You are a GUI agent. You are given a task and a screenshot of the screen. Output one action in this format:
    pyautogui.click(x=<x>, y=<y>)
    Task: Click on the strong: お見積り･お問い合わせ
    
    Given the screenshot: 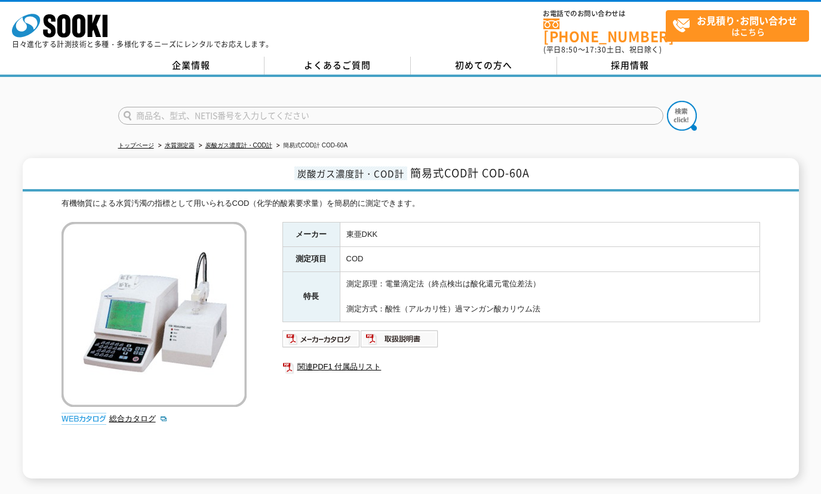 What is the action you would take?
    pyautogui.click(x=747, y=20)
    